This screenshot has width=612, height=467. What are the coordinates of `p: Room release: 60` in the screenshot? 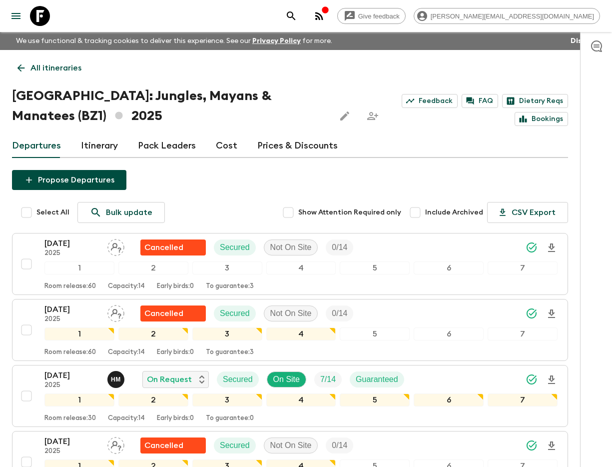 It's located at (70, 286).